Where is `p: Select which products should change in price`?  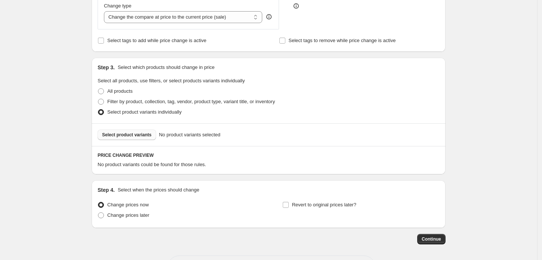 p: Select which products should change in price is located at coordinates (166, 67).